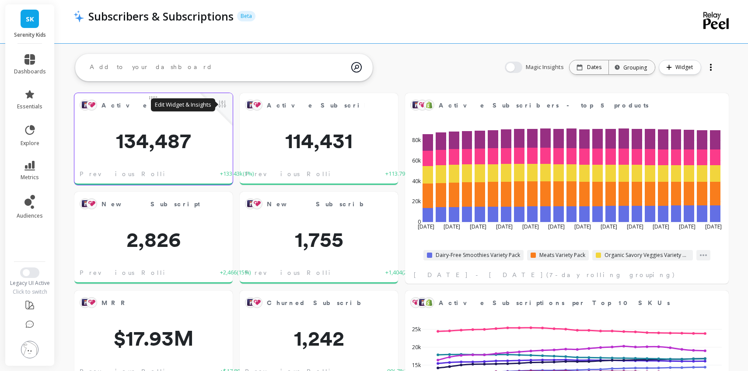  I want to click on span: metrics, so click(30, 178).